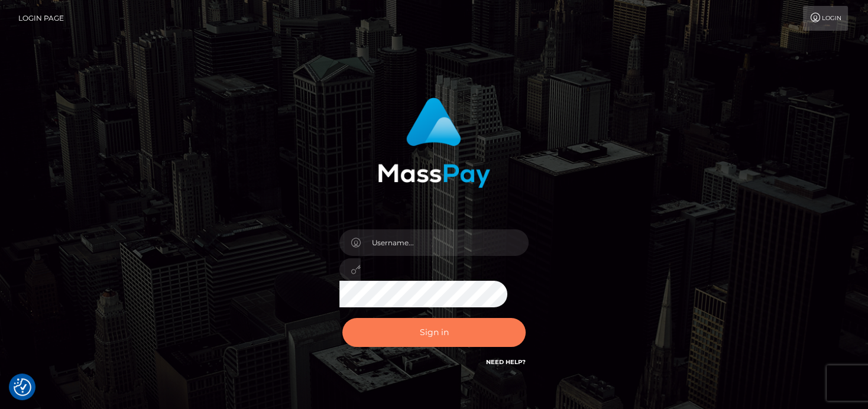  I want to click on a: Need Help?, so click(505, 362).